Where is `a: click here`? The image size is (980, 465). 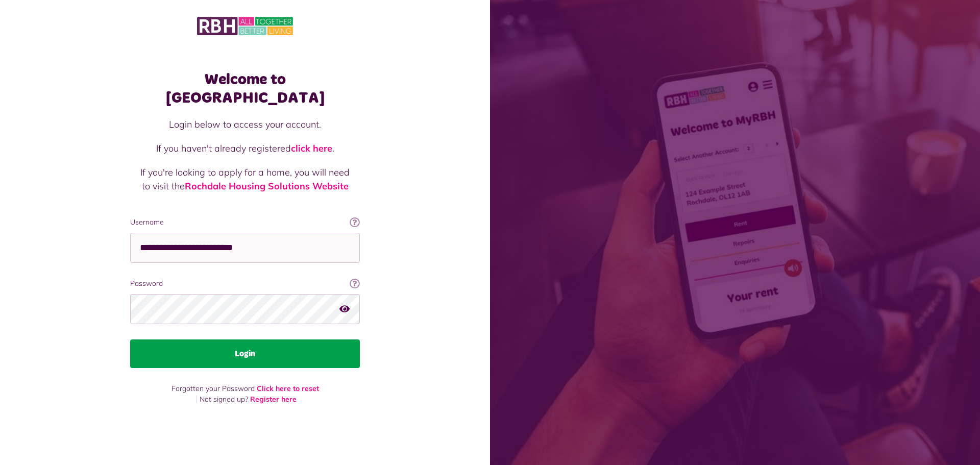 a: click here is located at coordinates (312, 148).